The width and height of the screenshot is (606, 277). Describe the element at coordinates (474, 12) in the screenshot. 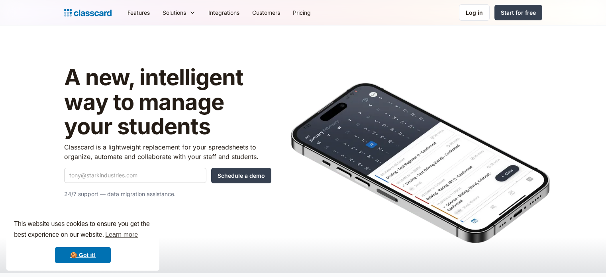

I see `div: Log in` at that location.